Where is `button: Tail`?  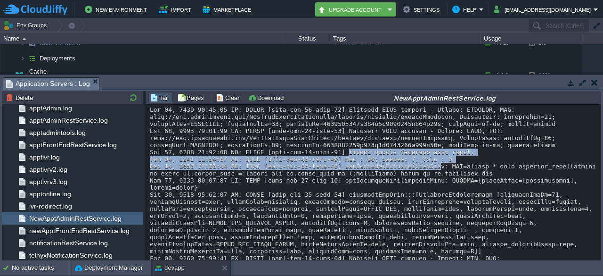 button: Tail is located at coordinates (161, 98).